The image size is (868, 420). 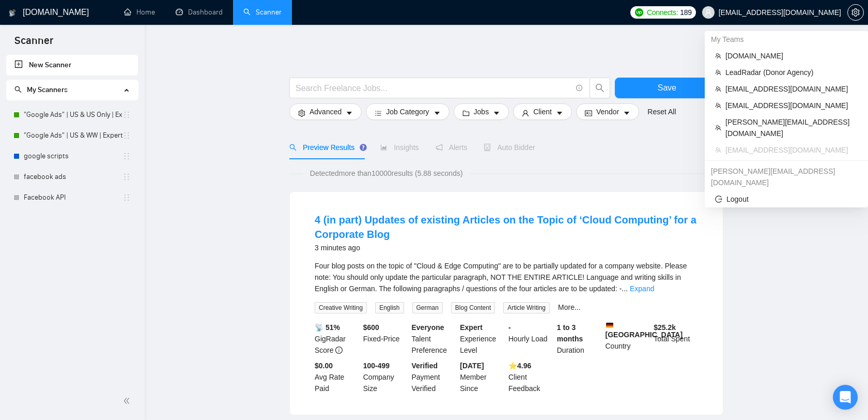 I want to click on b: Expert, so click(x=471, y=327).